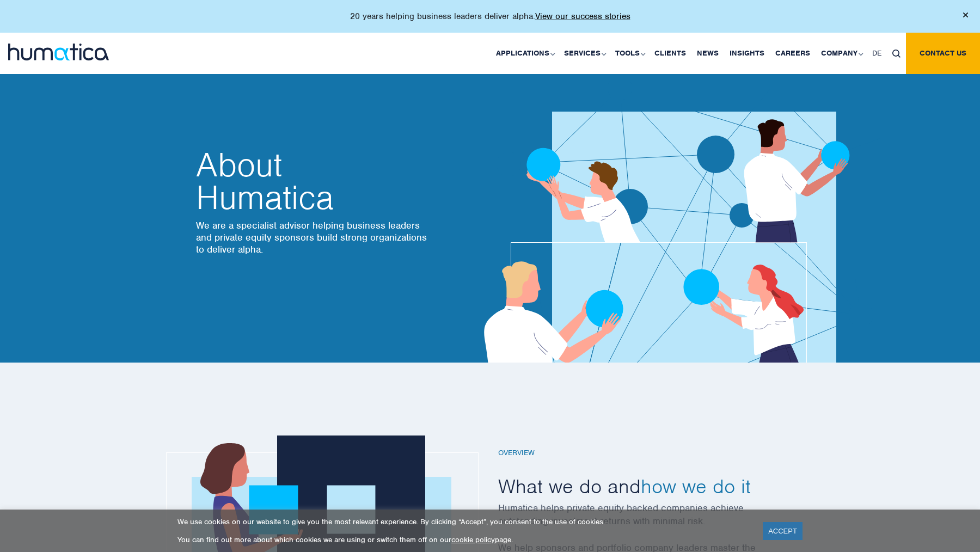  Describe the element at coordinates (645, 521) in the screenshot. I see `p: Humatica helps private equity backed companies achieve outstanding investment returns with minima...` at that location.